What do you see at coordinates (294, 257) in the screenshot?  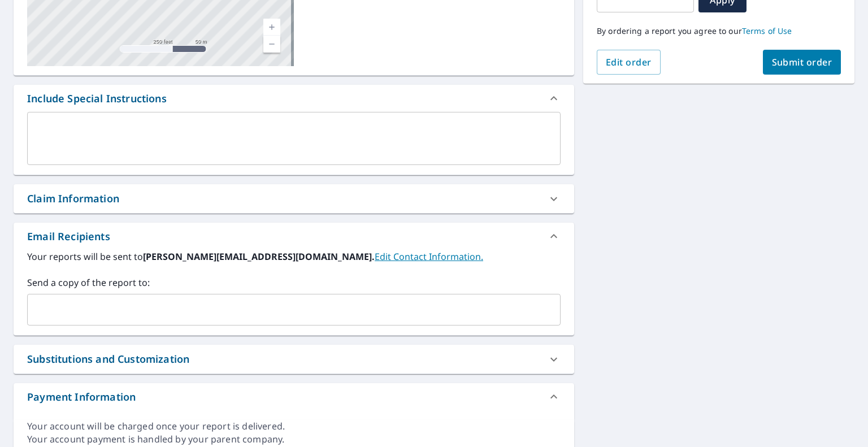 I see `label: Your reports will be sent to` at bounding box center [294, 257].